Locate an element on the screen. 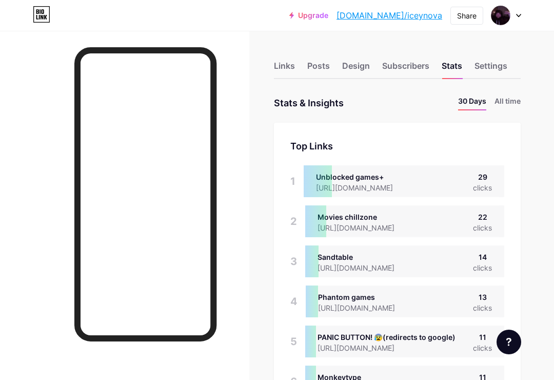 Image resolution: width=554 pixels, height=380 pixels. div: Top Links is located at coordinates (397, 146).